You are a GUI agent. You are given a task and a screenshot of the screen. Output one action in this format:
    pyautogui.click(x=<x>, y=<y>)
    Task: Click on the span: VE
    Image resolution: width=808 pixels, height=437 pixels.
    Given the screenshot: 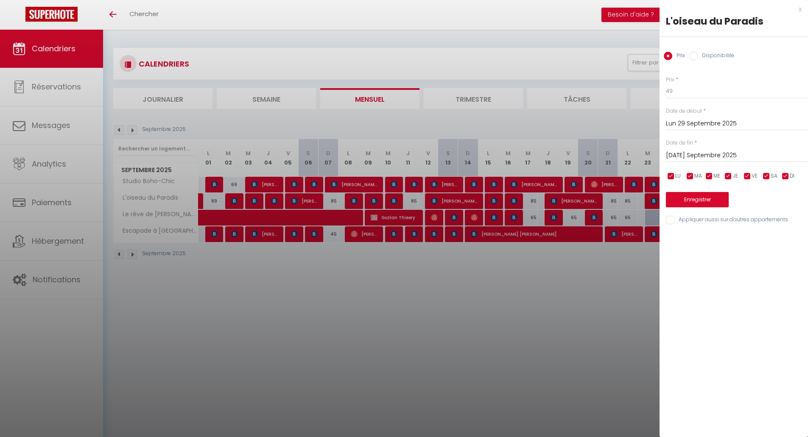 What is the action you would take?
    pyautogui.click(x=755, y=176)
    